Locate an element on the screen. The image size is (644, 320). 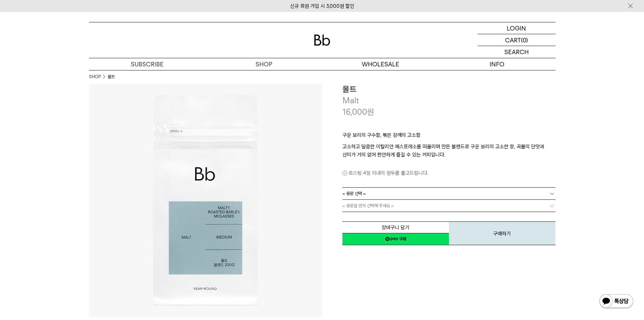
p: LOGIN is located at coordinates (516, 28).